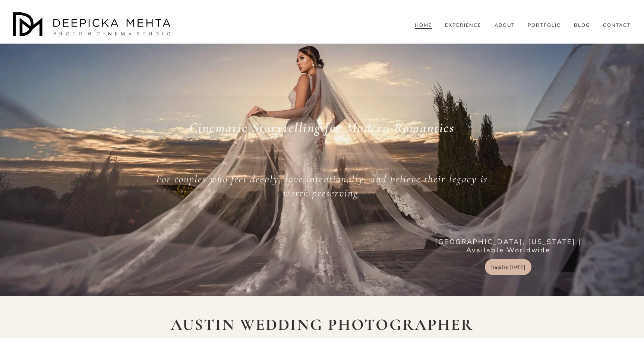  I want to click on a: HOME, so click(424, 26).